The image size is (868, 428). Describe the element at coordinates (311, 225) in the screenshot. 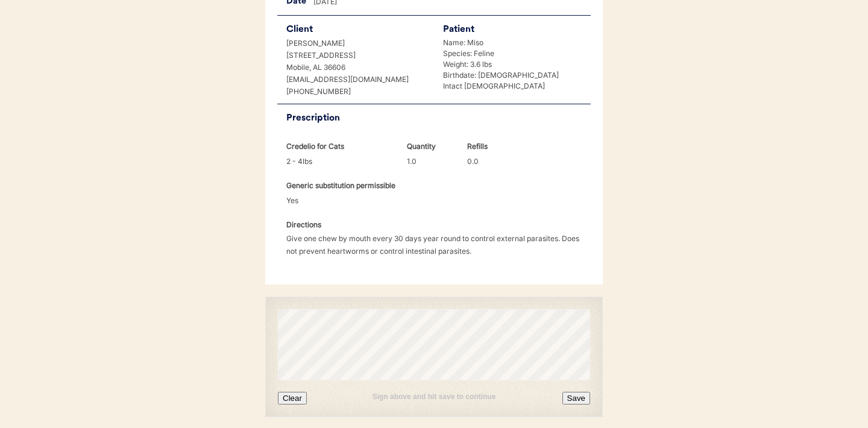

I see `div: Directions` at that location.